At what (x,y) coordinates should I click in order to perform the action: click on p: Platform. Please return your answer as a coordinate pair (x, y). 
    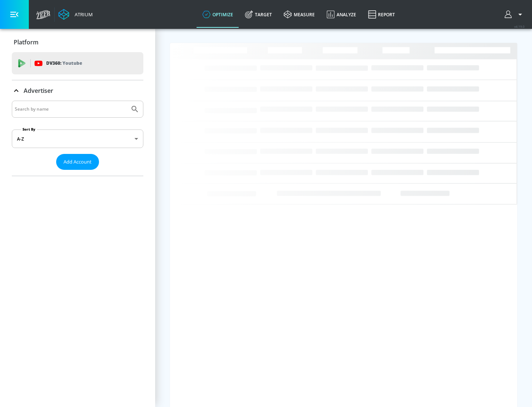
    Looking at the image, I should click on (26, 42).